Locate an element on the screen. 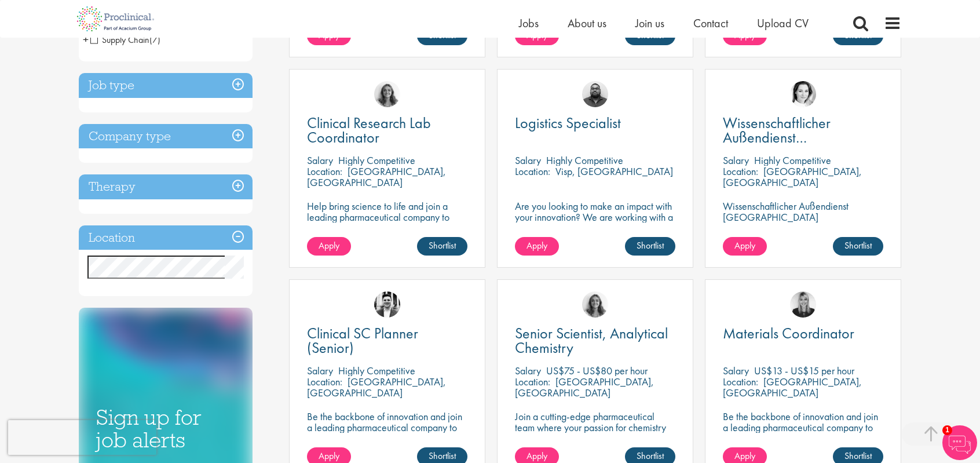 The image size is (980, 463). a: About us is located at coordinates (587, 23).